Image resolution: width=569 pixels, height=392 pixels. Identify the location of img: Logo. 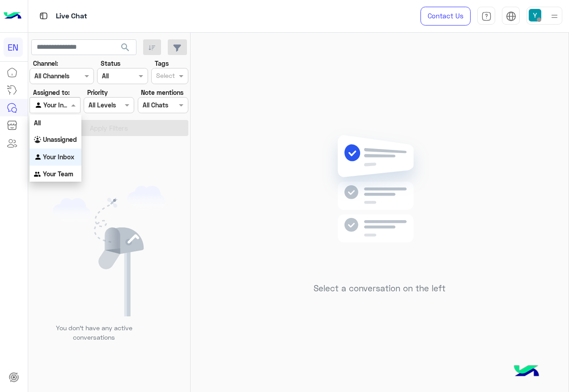
(13, 16).